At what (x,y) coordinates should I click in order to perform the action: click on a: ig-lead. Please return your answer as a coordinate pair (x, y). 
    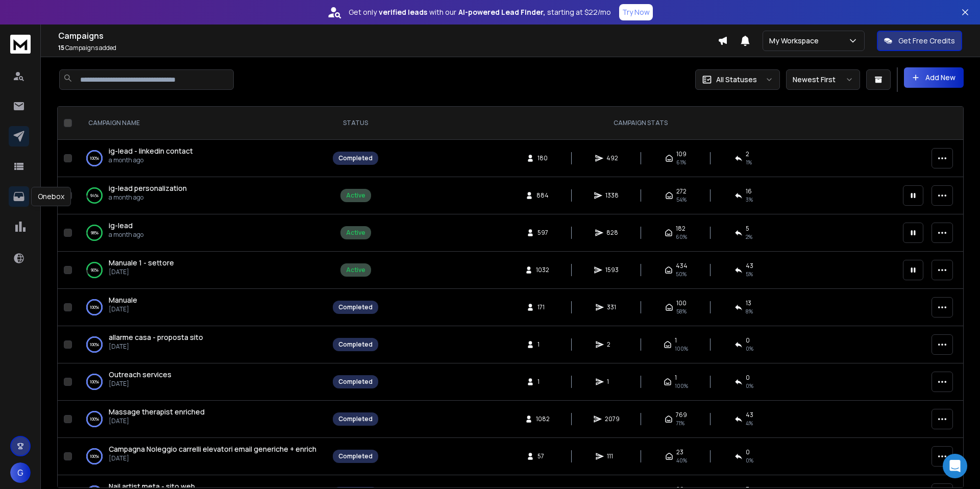
    Looking at the image, I should click on (120, 226).